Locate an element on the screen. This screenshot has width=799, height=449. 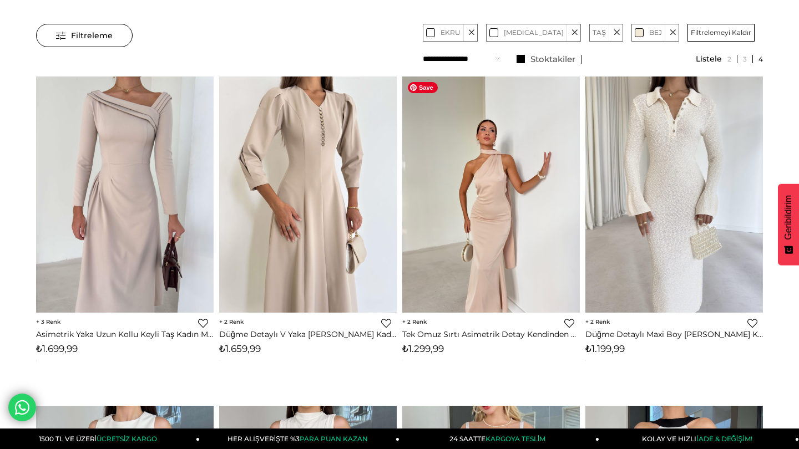
span: TAŞ is located at coordinates (599, 33).